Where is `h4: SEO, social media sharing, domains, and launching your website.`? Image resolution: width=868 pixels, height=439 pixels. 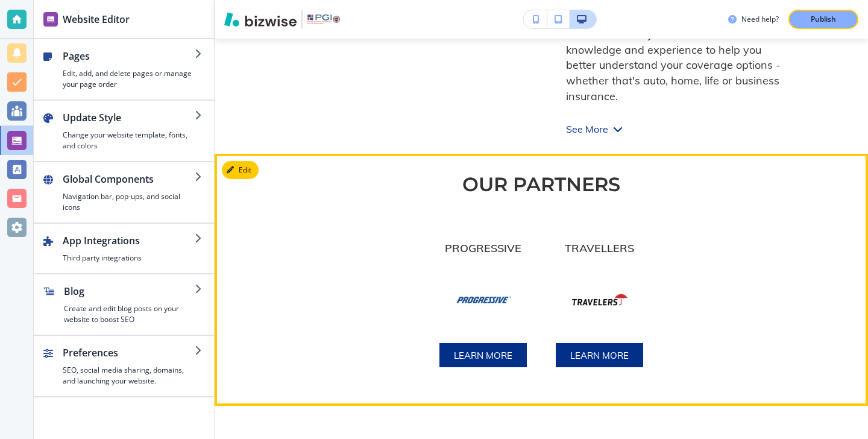
h4: SEO, social media sharing, domains, and launching your website. is located at coordinates (128, 376).